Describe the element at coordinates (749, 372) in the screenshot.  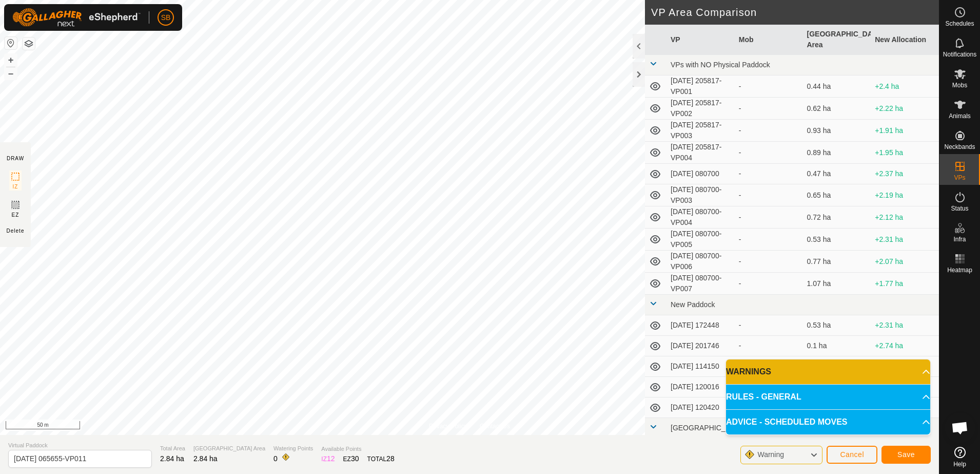
I see `span: WARNINGS` at that location.